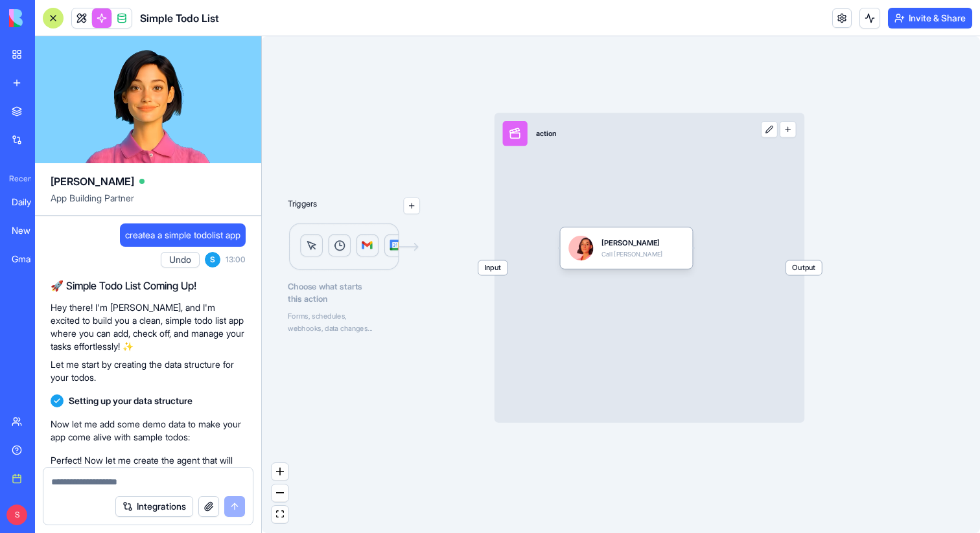 This screenshot has width=980, height=533. I want to click on a: Gmail AI Assistant, so click(30, 259).